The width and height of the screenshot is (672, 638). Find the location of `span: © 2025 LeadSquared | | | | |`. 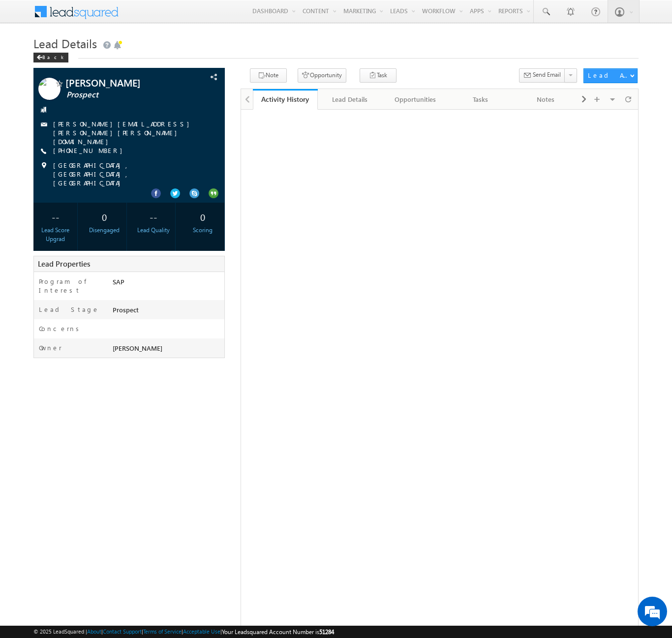

span: © 2025 LeadSquared | | | | | is located at coordinates (184, 632).